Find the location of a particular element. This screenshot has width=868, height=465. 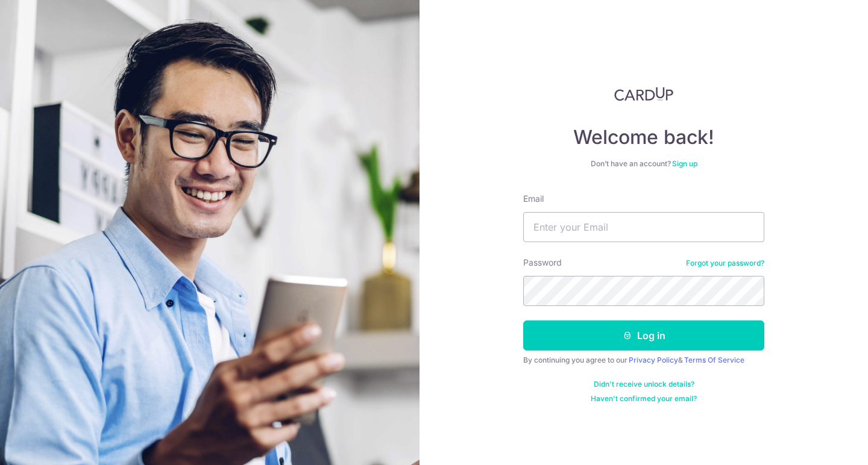

img: CardUp Logo is located at coordinates (644, 94).